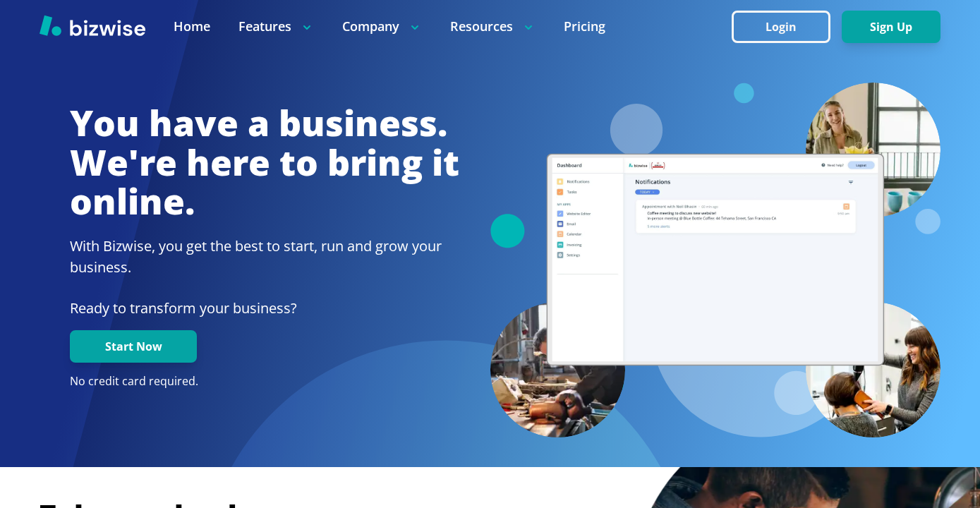 This screenshot has width=980, height=508. I want to click on button: Sign Up, so click(891, 27).